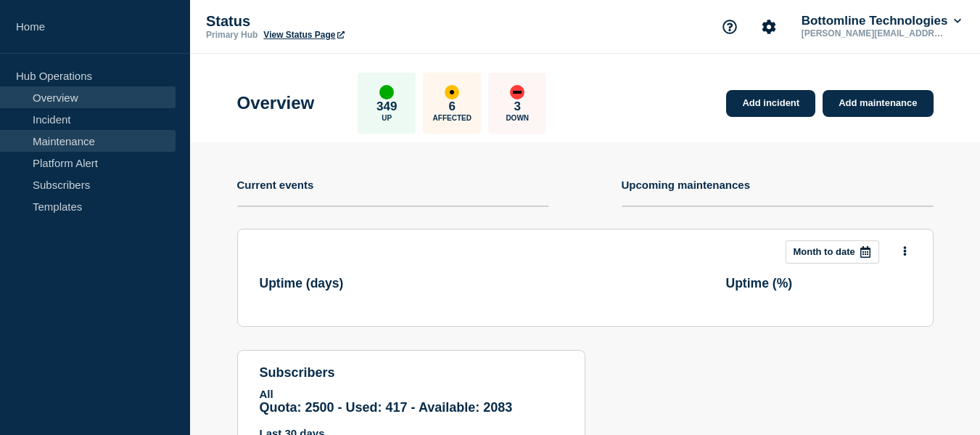 The width and height of the screenshot is (980, 435). What do you see at coordinates (352, 21) in the screenshot?
I see `p: Status` at bounding box center [352, 21].